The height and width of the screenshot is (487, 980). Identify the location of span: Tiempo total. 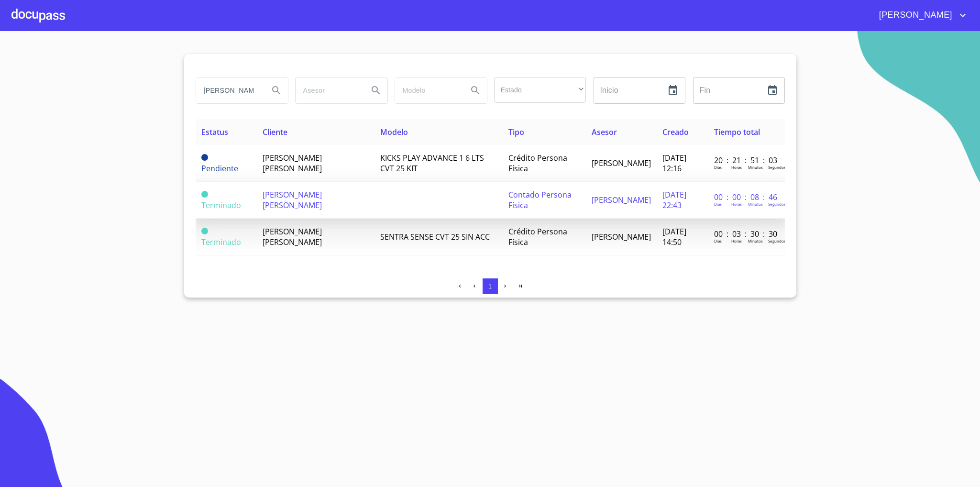
(737, 132).